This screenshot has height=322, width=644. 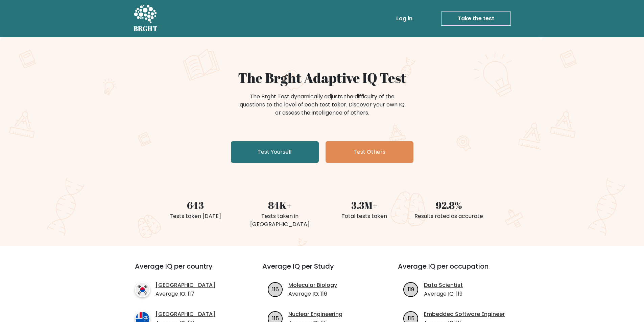 What do you see at coordinates (275, 152) in the screenshot?
I see `a: Test Yourself` at bounding box center [275, 152].